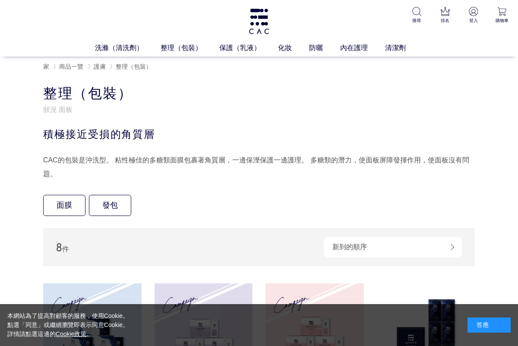 The image size is (518, 346). I want to click on div: CAC的包裝是沖洗型。 粘性極佳的多糖類面膜包裹著角質層，一邊保溼保護一邊護理。 多糖類的潛力，使面板屏障發揮作用，使面板沒有問題。, so click(259, 167).